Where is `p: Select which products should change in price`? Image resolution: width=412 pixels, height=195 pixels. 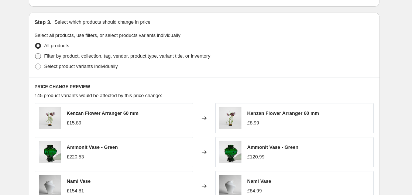
p: Select which products should change in price is located at coordinates (102, 22).